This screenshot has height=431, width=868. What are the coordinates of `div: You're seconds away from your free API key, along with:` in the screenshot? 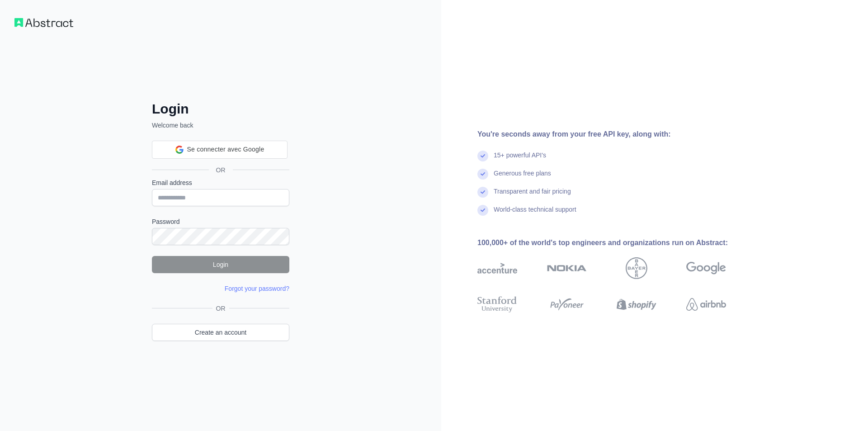 It's located at (617, 134).